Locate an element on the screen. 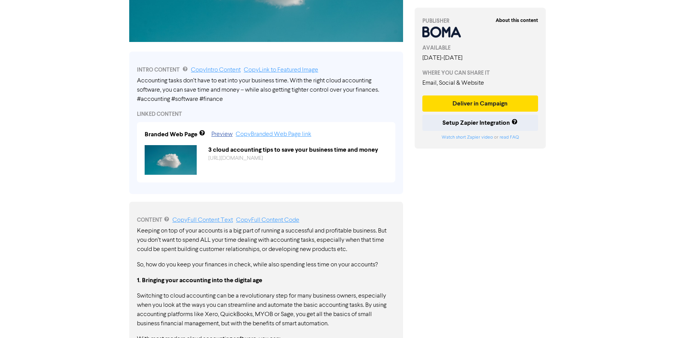 The width and height of the screenshot is (675, 338). p: So, how do you keep your finances in check, while also spending less time on your accounts? is located at coordinates (266, 265).